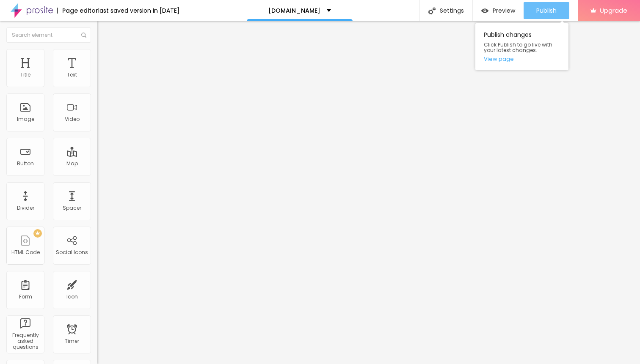 The height and width of the screenshot is (364, 640). What do you see at coordinates (614, 10) in the screenshot?
I see `span: Upgrade` at bounding box center [614, 10].